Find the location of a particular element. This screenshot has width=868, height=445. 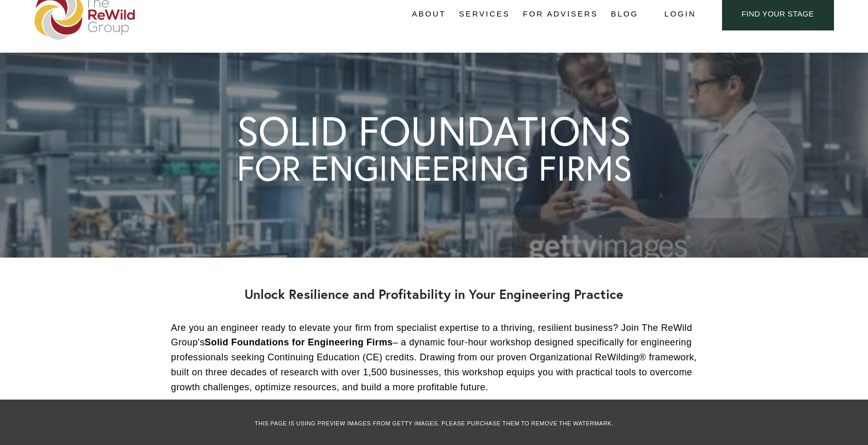

strong: Solid Foundations for Engineering Firms is located at coordinates (298, 342).